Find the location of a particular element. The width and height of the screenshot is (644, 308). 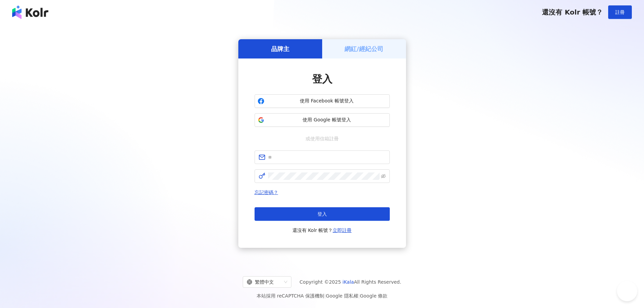

button: 使用 Facebook 帳號登入 is located at coordinates (322, 101).